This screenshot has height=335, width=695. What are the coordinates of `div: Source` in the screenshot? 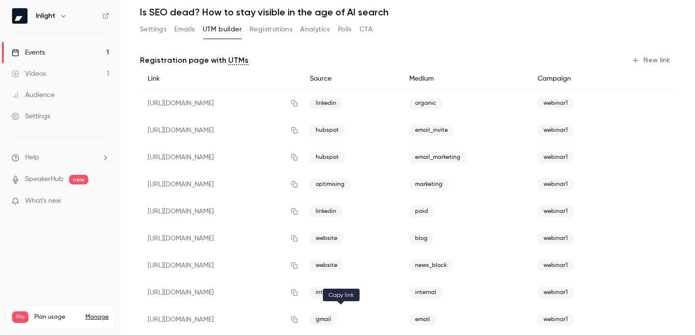 It's located at (352, 79).